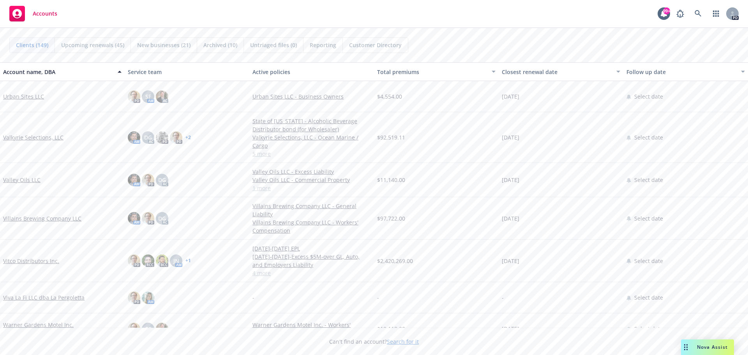 Image resolution: width=748 pixels, height=355 pixels. Describe the element at coordinates (403, 341) in the screenshot. I see `a: Search for it` at that location.